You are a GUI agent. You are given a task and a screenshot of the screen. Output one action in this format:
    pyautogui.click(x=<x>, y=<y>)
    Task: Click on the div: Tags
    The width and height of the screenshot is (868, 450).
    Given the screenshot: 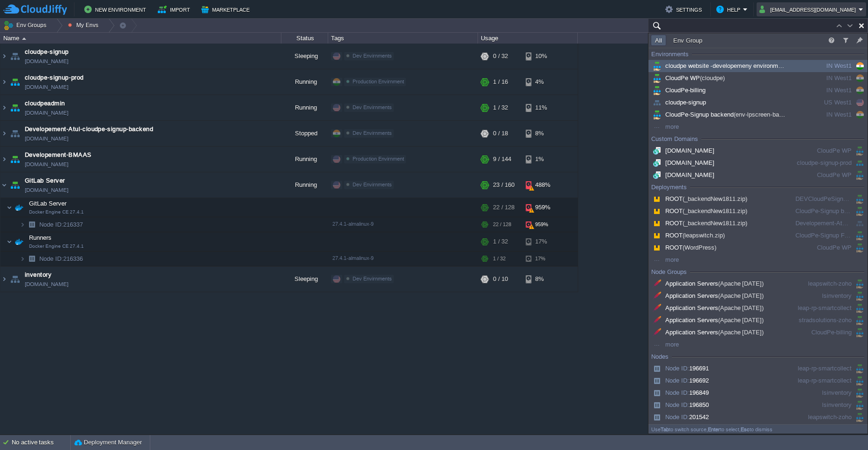 What is the action you would take?
    pyautogui.click(x=403, y=38)
    